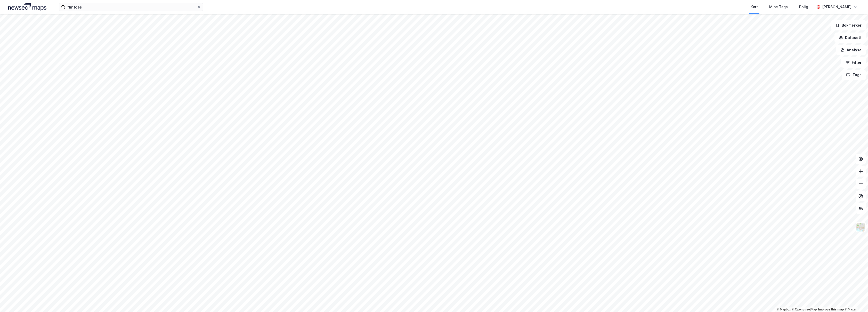 This screenshot has height=312, width=868. Describe the element at coordinates (860, 227) in the screenshot. I see `img: Z` at that location.